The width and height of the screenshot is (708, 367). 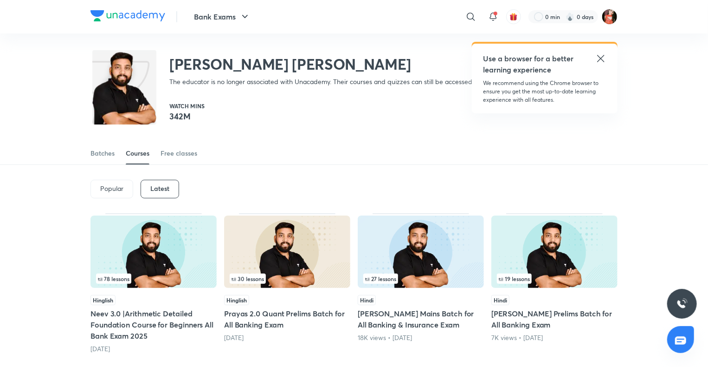 I want to click on h5: Neev 3.0 |Arithmetic Detailed Foundation Course for Beginners All Bank Exam 2025, so click(x=154, y=324).